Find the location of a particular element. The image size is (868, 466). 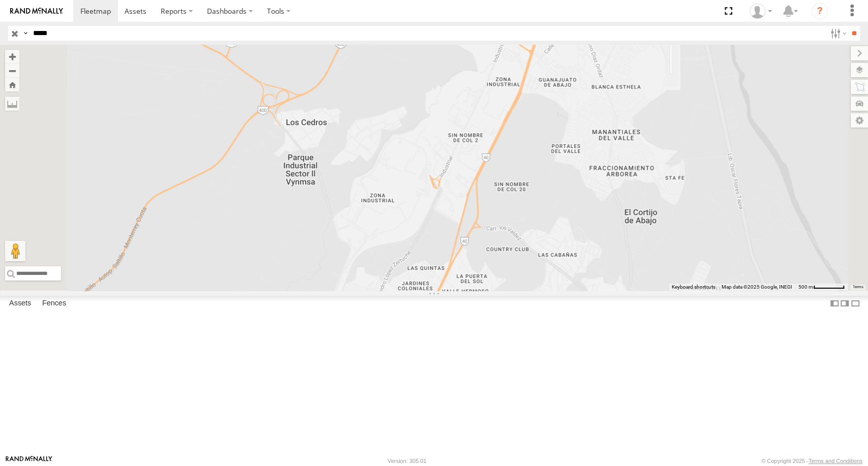

label: Measure is located at coordinates (12, 104).